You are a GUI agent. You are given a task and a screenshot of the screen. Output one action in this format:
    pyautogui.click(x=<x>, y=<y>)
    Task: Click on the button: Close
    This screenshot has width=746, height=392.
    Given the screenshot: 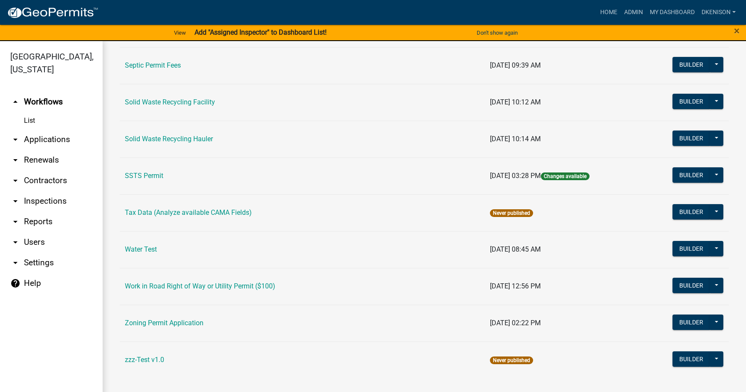 What is the action you would take?
    pyautogui.click(x=737, y=31)
    